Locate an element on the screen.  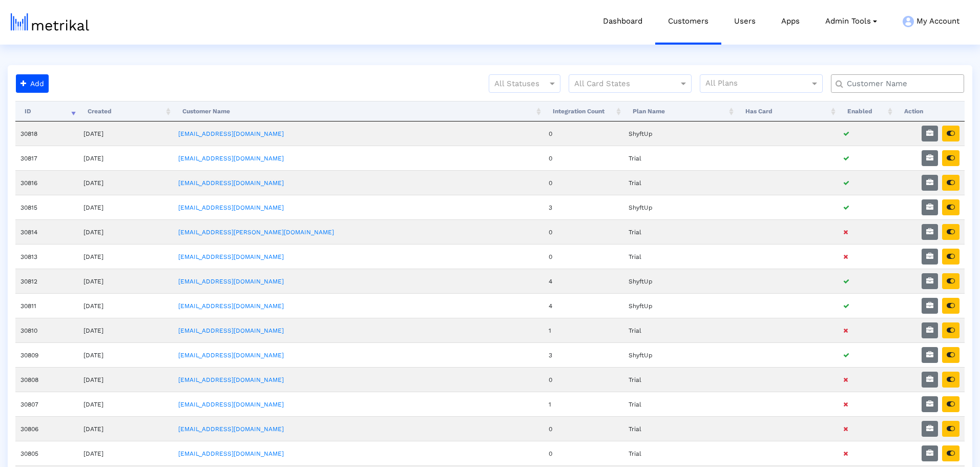
img: metrical-logo-light.png is located at coordinates (49, 22).